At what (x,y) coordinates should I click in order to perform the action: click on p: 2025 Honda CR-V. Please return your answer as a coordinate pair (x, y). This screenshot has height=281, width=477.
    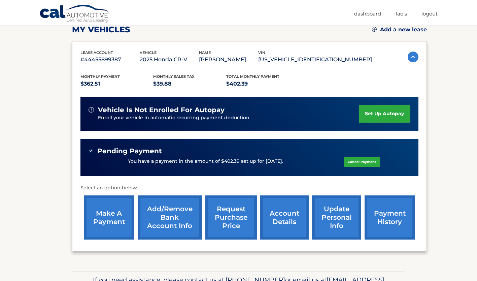
    Looking at the image, I should click on (169, 60).